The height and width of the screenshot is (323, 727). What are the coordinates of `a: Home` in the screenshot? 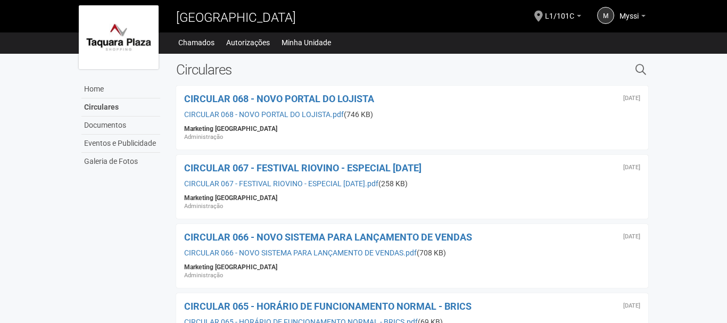 It's located at (121, 89).